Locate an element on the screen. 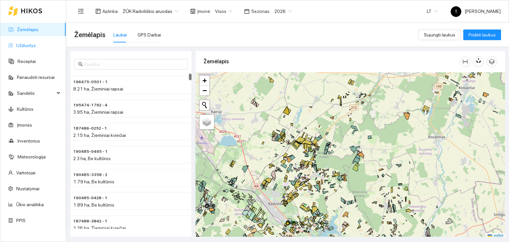 This screenshot has height=242, width=509. a: Sujungti laukus is located at coordinates (439, 35).